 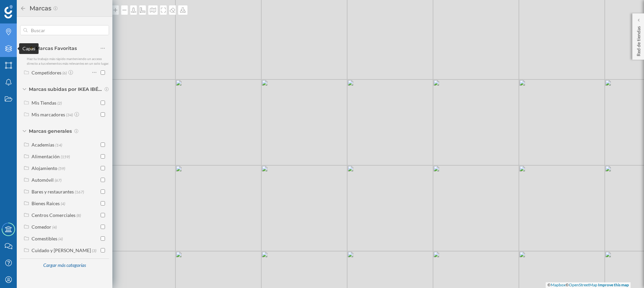 I want to click on span: (67), so click(x=58, y=180).